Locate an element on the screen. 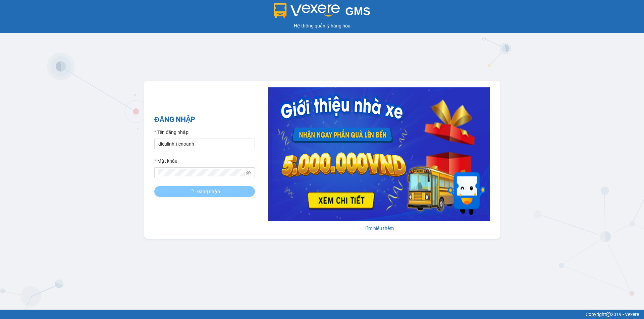 Image resolution: width=644 pixels, height=319 pixels. label: Tên đăng nhập is located at coordinates (171, 132).